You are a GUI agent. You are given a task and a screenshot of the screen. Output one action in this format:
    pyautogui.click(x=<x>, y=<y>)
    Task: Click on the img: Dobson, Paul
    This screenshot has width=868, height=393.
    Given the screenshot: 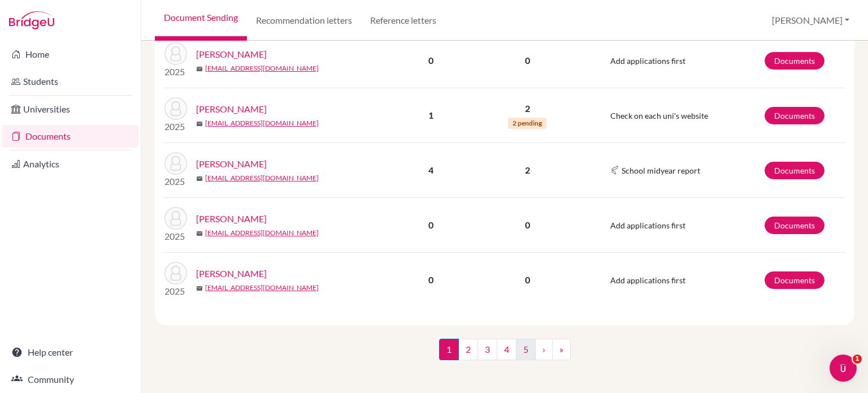 What is the action you would take?
    pyautogui.click(x=176, y=108)
    